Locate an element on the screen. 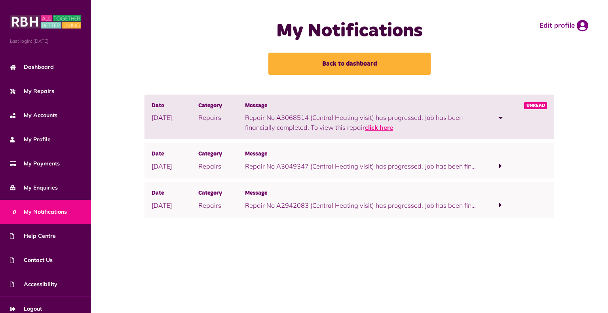  a: click here is located at coordinates (379, 127).